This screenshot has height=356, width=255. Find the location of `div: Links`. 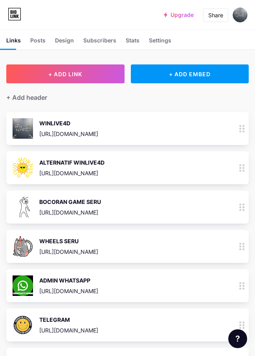

div: Links is located at coordinates (13, 42).